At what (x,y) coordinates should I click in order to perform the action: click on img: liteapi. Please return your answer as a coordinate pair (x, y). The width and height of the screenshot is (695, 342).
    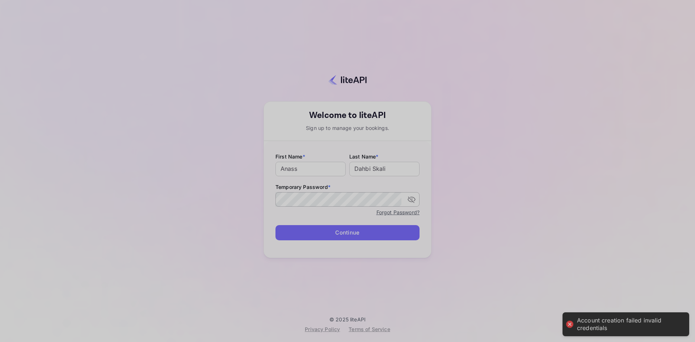
    Looking at the image, I should click on (348, 80).